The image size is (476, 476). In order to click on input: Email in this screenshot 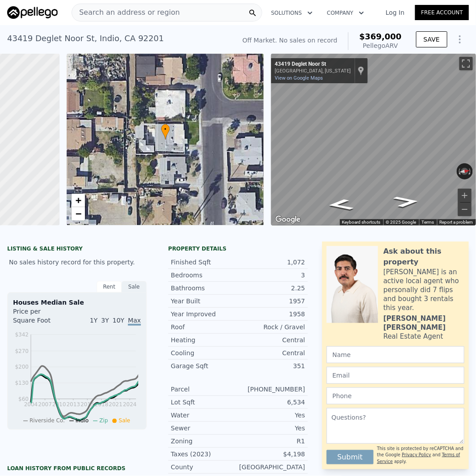, I will do `click(395, 375)`.